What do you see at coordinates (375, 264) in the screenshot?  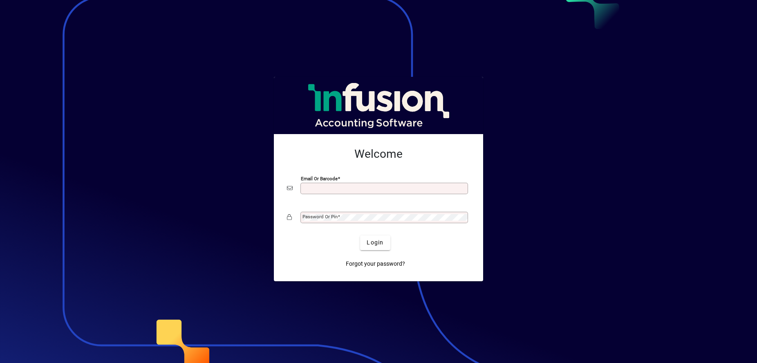 I see `a: Forgot your password?` at bounding box center [375, 264].